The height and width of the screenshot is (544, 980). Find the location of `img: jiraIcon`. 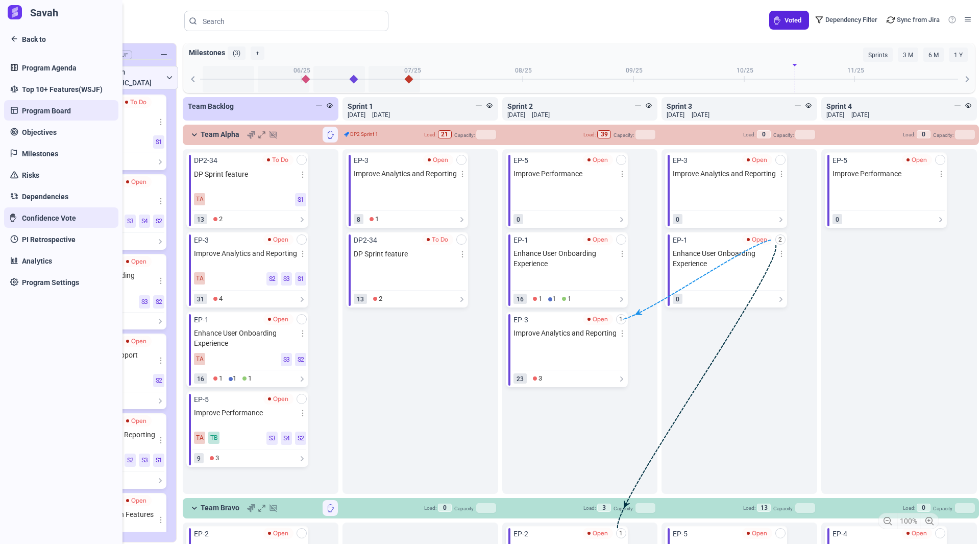

img: jiraIcon is located at coordinates (346, 134).